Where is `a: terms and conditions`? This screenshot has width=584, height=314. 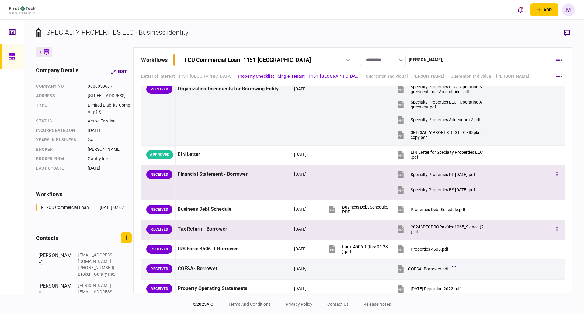
a: terms and conditions is located at coordinates (249, 304).